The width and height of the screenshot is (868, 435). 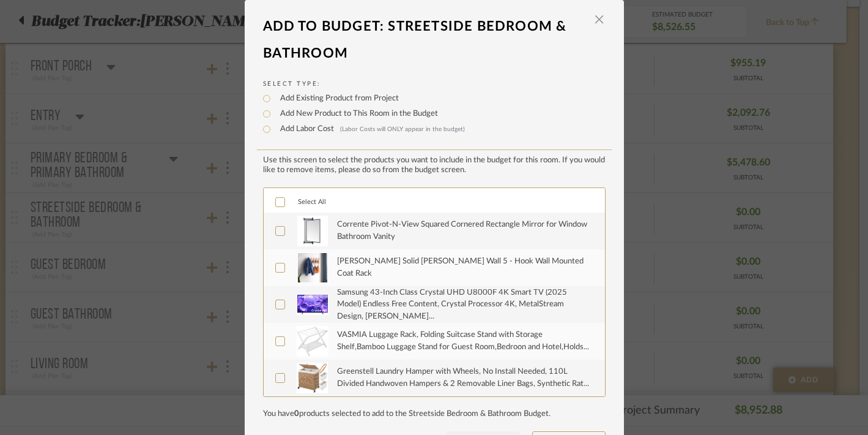 What do you see at coordinates (464, 377) in the screenshot?
I see `div: Greenstell Laundry Hamper with Wheels, No Install Needed, 110L Divided Handwoven Hampers & 2 Remo...` at bounding box center [464, 377].